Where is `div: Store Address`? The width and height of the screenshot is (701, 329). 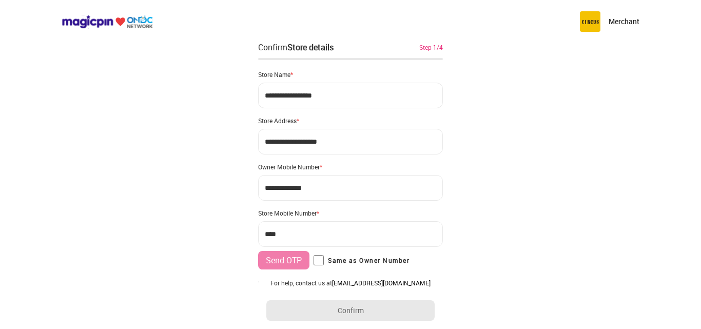
div: Store Address is located at coordinates (351, 121).